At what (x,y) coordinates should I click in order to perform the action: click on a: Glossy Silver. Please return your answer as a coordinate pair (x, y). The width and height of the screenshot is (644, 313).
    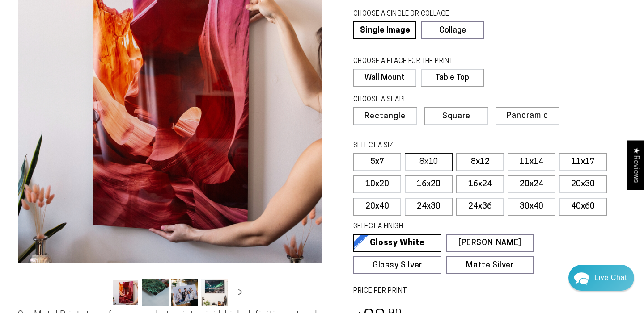
    Looking at the image, I should click on (397, 266).